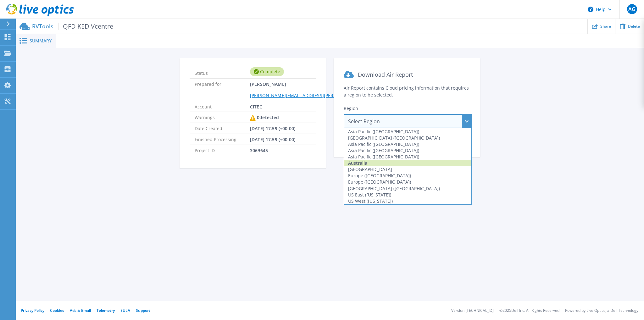 The height and width of the screenshot is (320, 644). Describe the element at coordinates (80, 311) in the screenshot. I see `a: Ads & Email` at that location.